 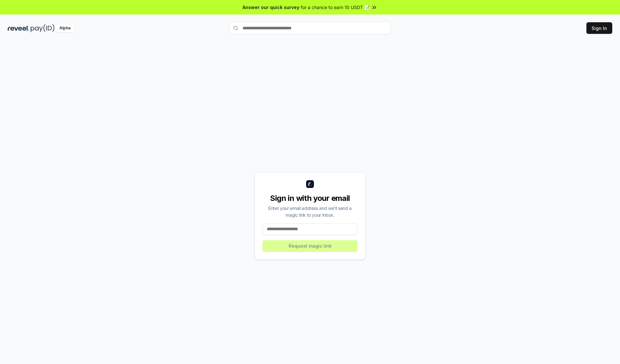 What do you see at coordinates (310, 212) in the screenshot?
I see `div: Enter your email address and we’ll send a magic link to your inbox.` at bounding box center [310, 212].